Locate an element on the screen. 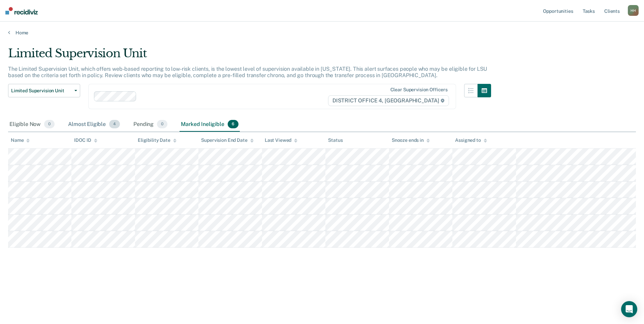 The height and width of the screenshot is (324, 644). img: Recidiviz is located at coordinates (21, 11).